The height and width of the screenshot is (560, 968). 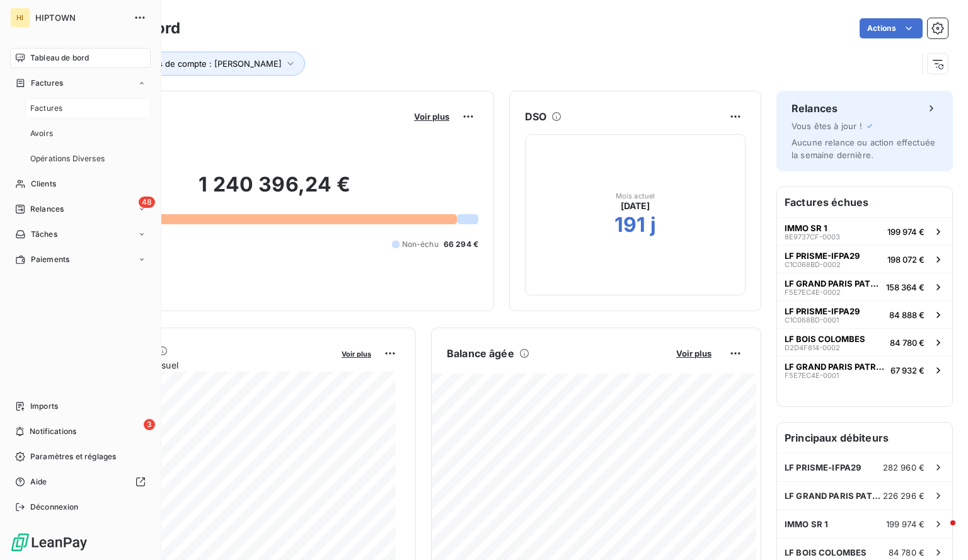 What do you see at coordinates (865, 369) in the screenshot?
I see `button: LF GRAND PARIS PATRIMOINE - IFPA28F5E7EC4E-000167 932 €` at bounding box center [865, 369].